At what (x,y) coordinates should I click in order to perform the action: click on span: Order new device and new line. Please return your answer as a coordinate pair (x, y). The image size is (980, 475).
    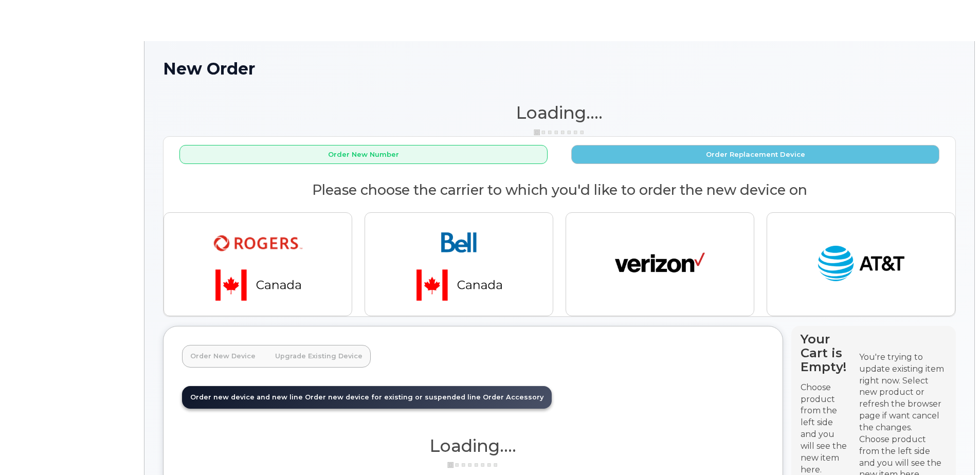
    Looking at the image, I should click on (246, 397).